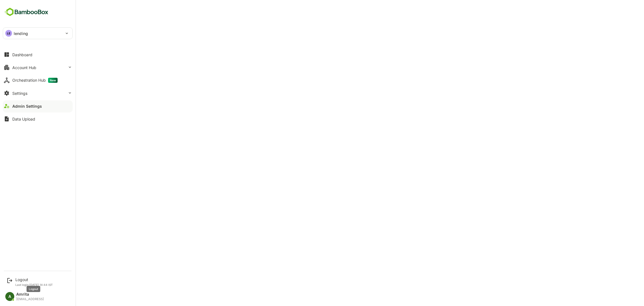  What do you see at coordinates (38, 80) in the screenshot?
I see `button: Orchestration HubNew` at bounding box center [38, 80].